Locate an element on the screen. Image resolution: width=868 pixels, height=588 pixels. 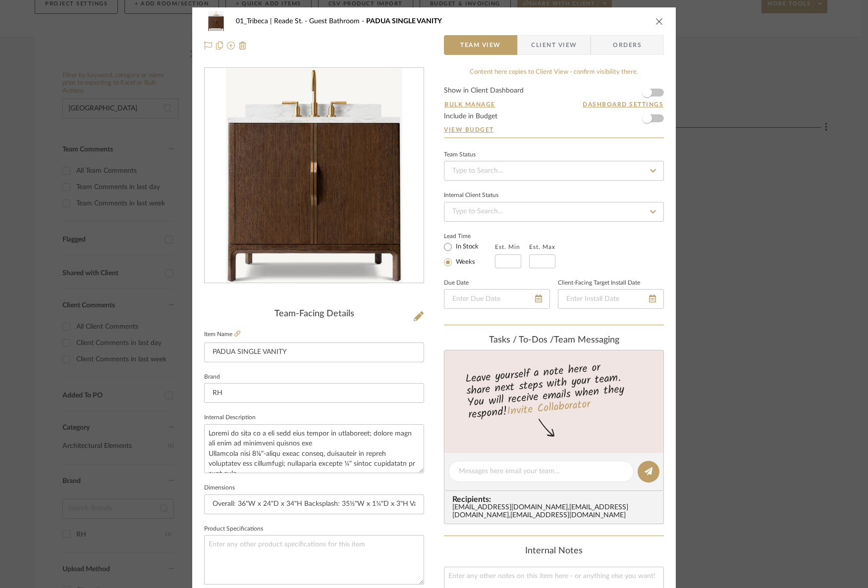
label: Lead Time is located at coordinates (469, 236).